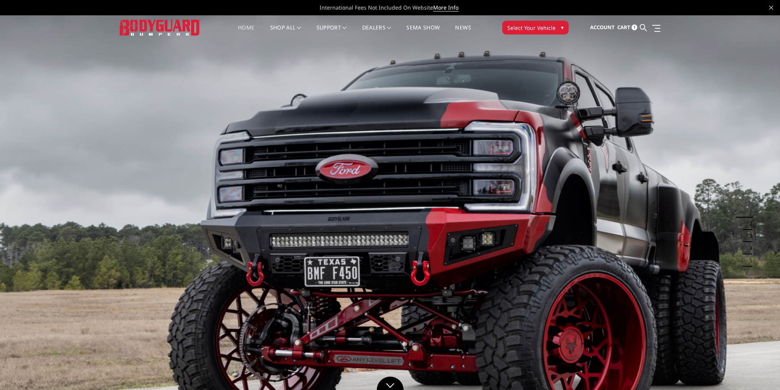 Image resolution: width=780 pixels, height=390 pixels. Describe the element at coordinates (748, 261) in the screenshot. I see `button: 5 of 5` at that location.